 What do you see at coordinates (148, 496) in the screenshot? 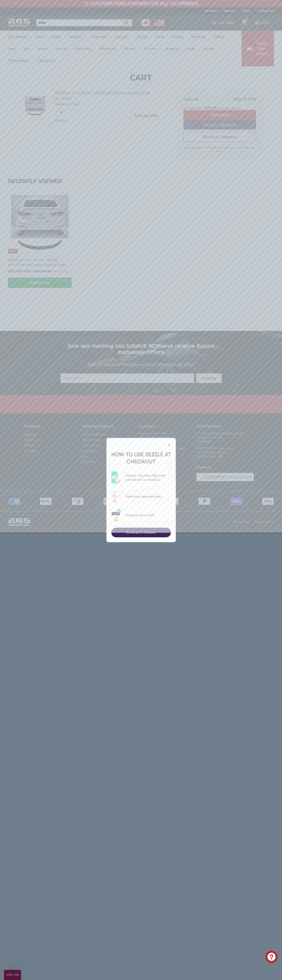
I see `p: Select your payment plan` at bounding box center [148, 496].